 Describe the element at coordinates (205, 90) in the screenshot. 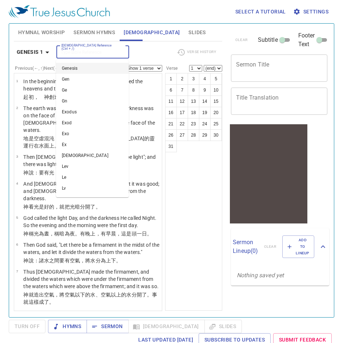

I see `button: 9` at that location.